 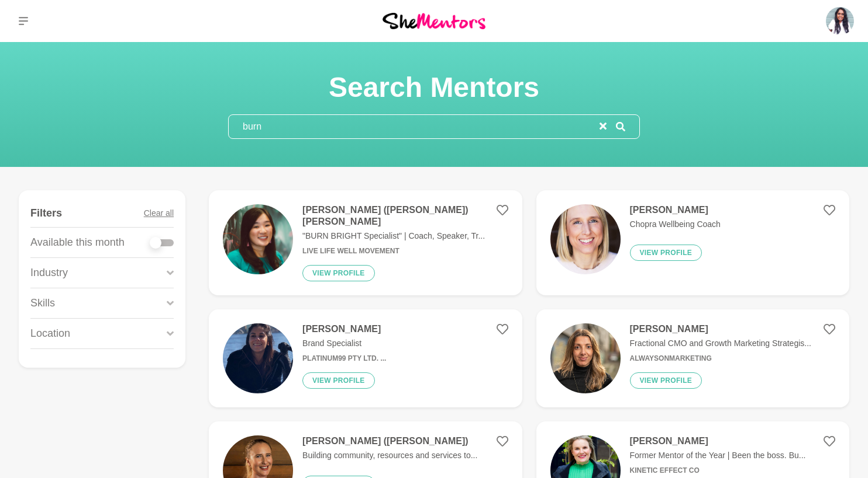 What do you see at coordinates (405, 251) in the screenshot?
I see `h6: Live Life Well Movement` at bounding box center [405, 251].